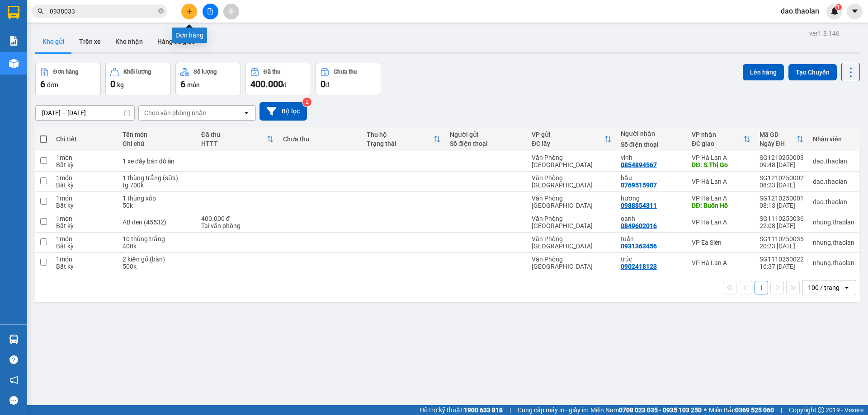 The width and height of the screenshot is (868, 415). Describe the element at coordinates (85, 139) in the screenshot. I see `div: Chi tiết` at that location.